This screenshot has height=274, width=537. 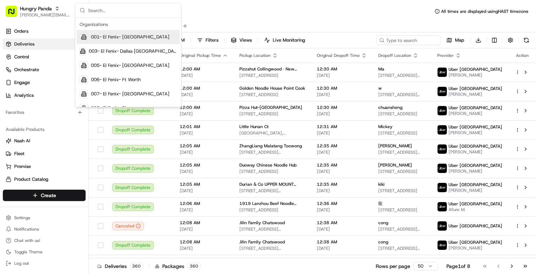 I want to click on img: Joseph V., so click(x=13, y=109).